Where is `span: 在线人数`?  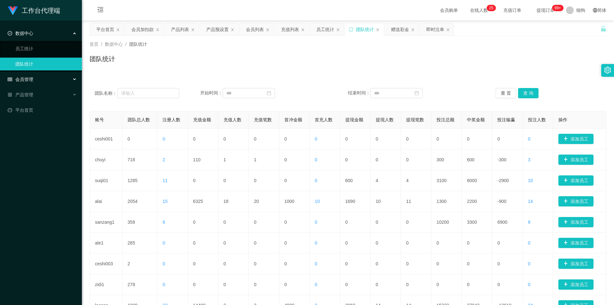
span: 在线人数 is located at coordinates (479, 10).